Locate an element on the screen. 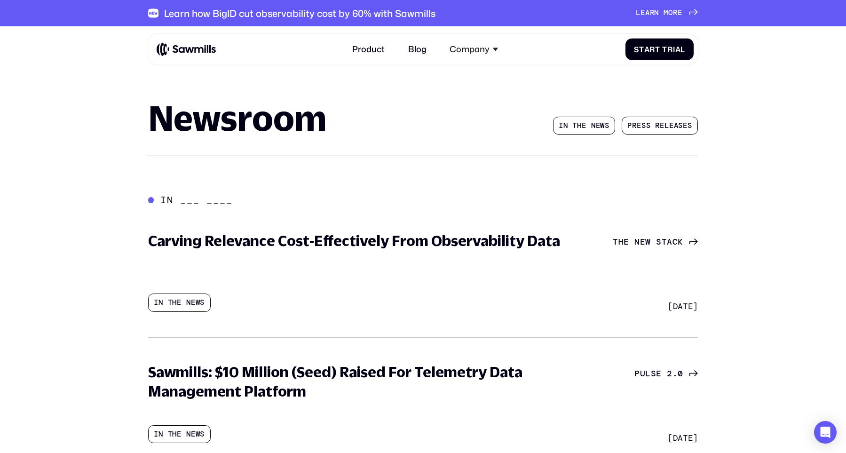  h3: Carving Relevance Cost-Effectively From Observability Data is located at coordinates (354, 241).